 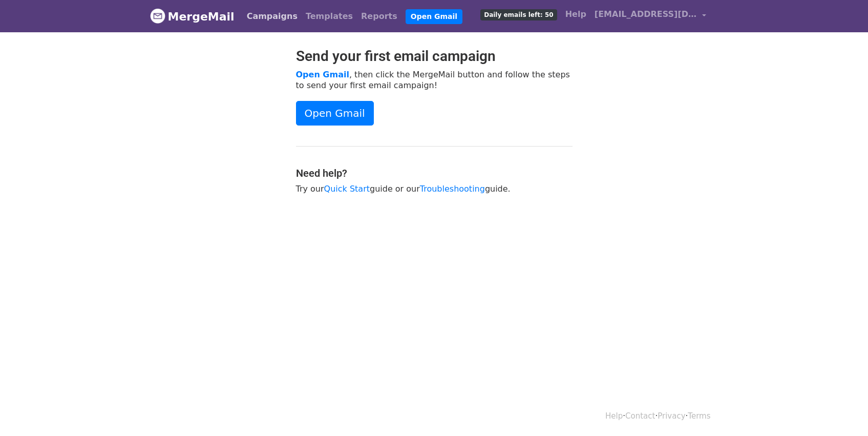 I want to click on a: Troubleshooting, so click(x=452, y=188).